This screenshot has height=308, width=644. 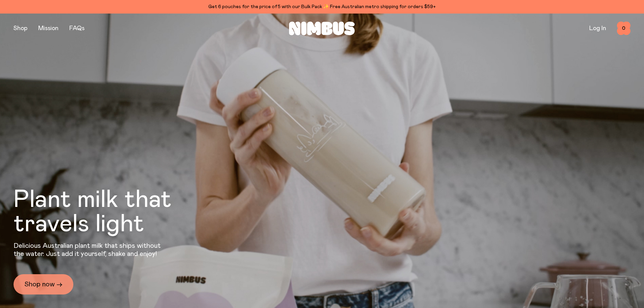 I want to click on button: 0, so click(x=623, y=28).